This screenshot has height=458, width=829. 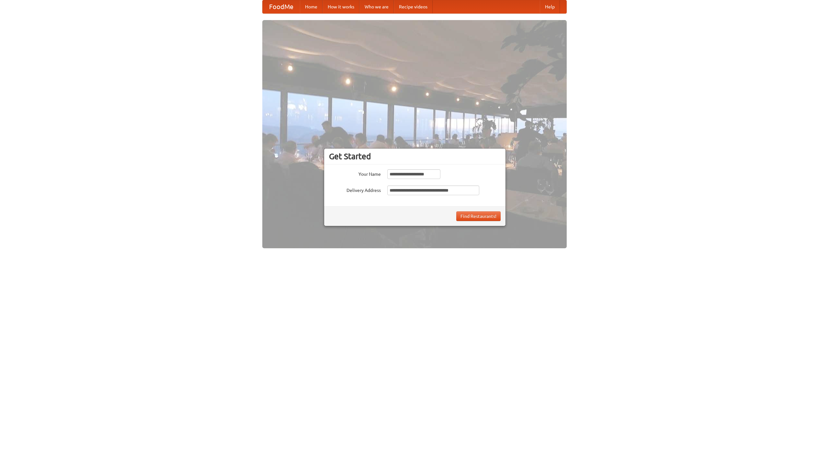 What do you see at coordinates (355, 189) in the screenshot?
I see `label: Delivery Address` at bounding box center [355, 189].